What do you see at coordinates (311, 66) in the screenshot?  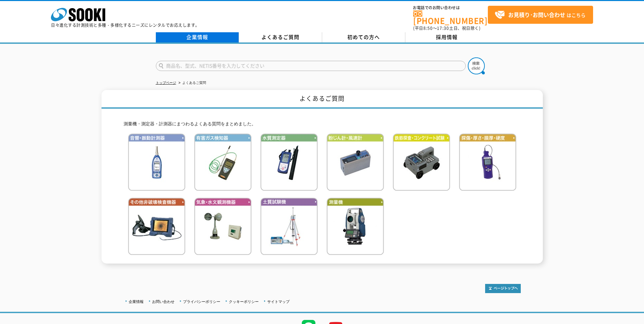 I see `input: 商品名、型式、NETIS番号を入力してください` at bounding box center [311, 66].